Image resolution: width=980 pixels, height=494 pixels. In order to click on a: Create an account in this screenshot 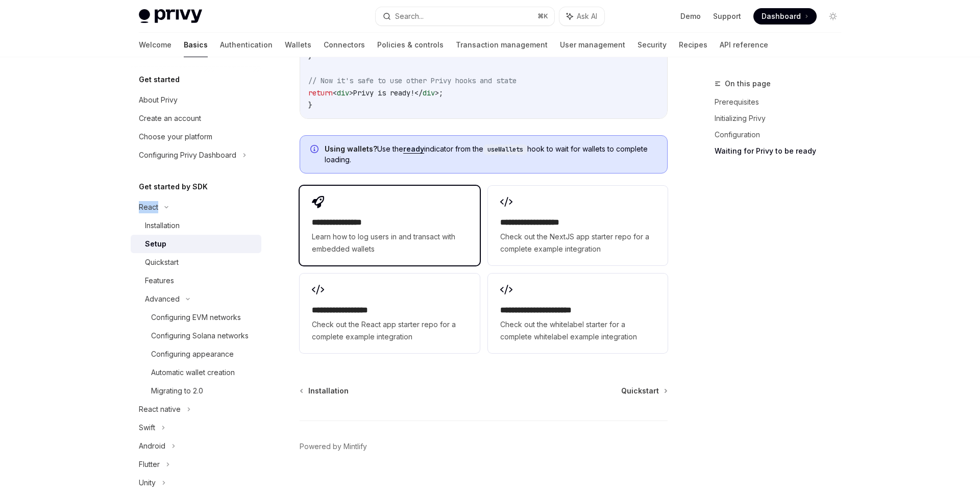, I will do `click(196, 119)`.